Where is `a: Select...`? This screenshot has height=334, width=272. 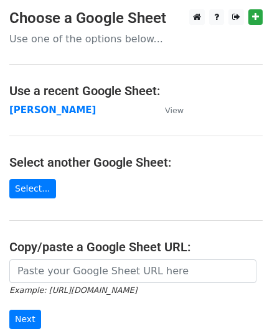
a: Select... is located at coordinates (32, 189).